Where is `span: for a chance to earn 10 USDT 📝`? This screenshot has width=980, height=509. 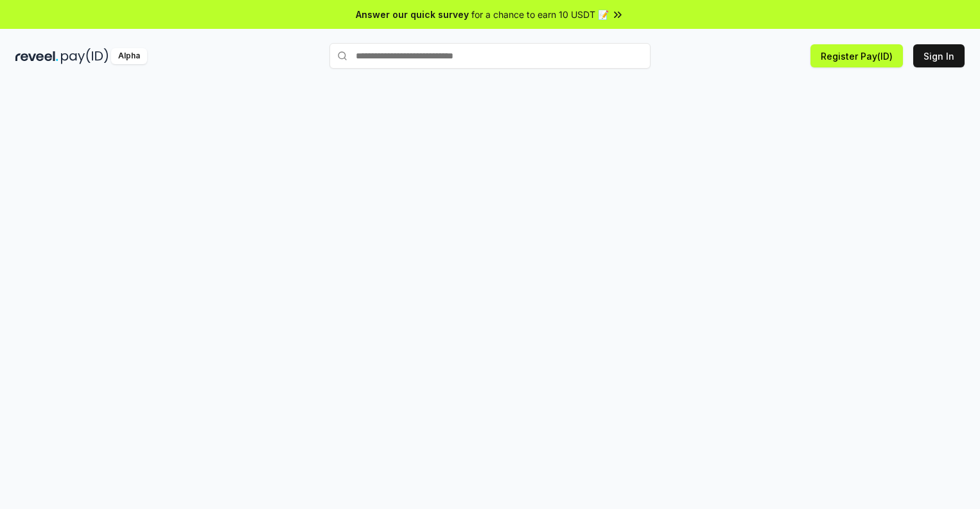 span: for a chance to earn 10 USDT 📝 is located at coordinates (540, 14).